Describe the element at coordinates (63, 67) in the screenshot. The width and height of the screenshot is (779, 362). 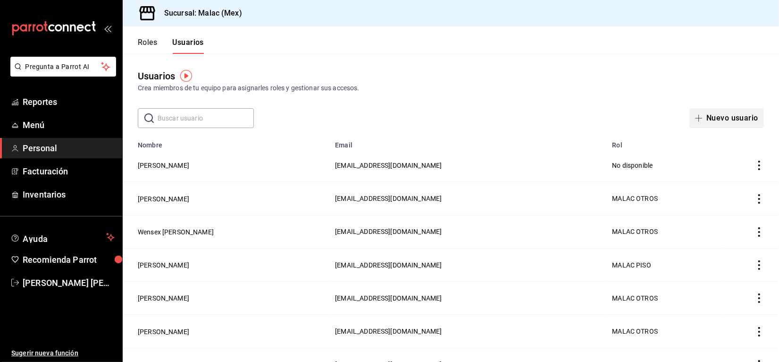
I see `span: Pregunta a Parrot AI` at that location.